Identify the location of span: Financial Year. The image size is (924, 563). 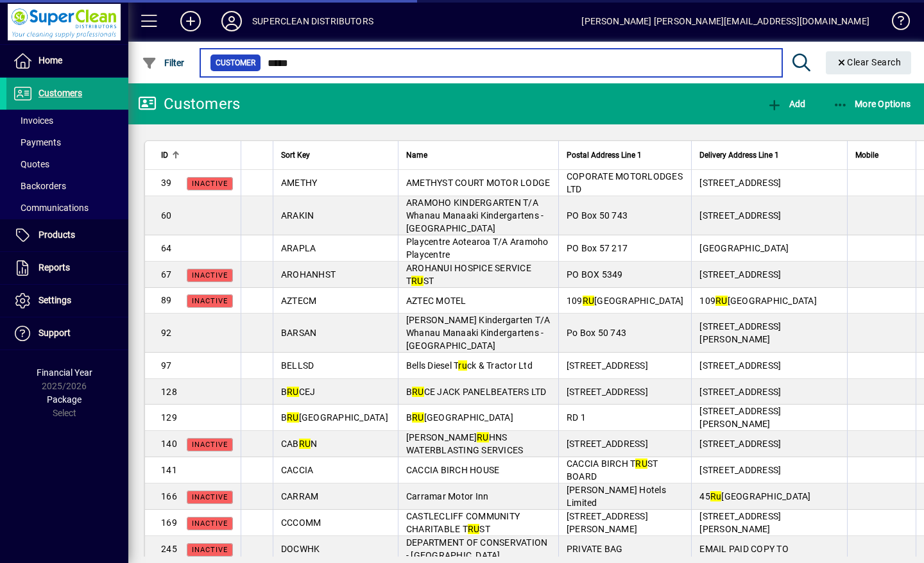
(64, 373).